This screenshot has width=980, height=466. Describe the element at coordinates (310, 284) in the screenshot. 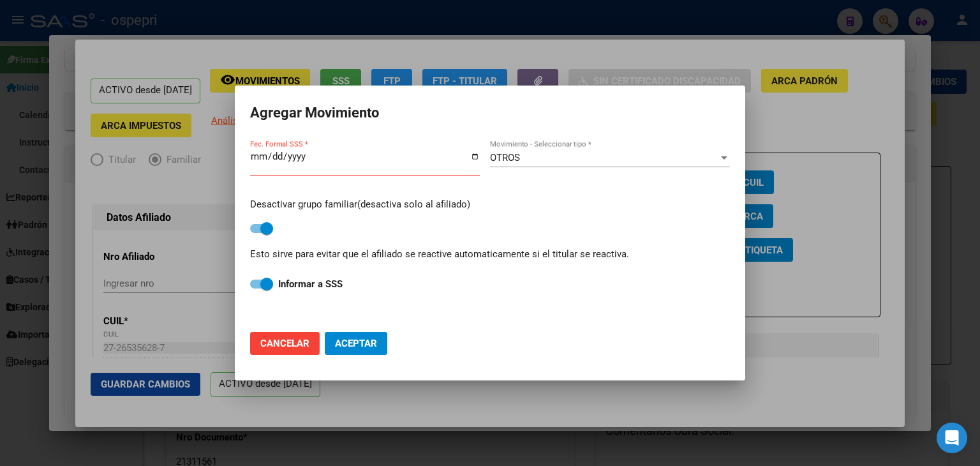

I see `strong: Informar a SSS` at that location.